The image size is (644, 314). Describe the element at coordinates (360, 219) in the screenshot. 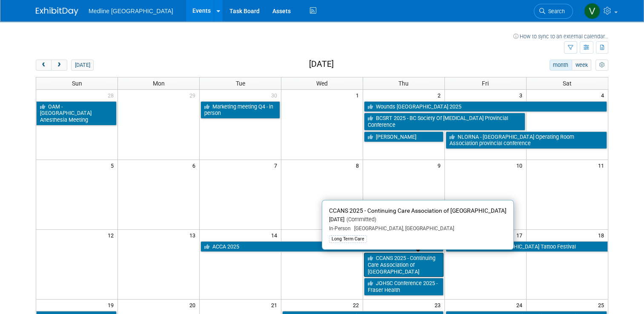

I see `span: (Committed)` at that location.